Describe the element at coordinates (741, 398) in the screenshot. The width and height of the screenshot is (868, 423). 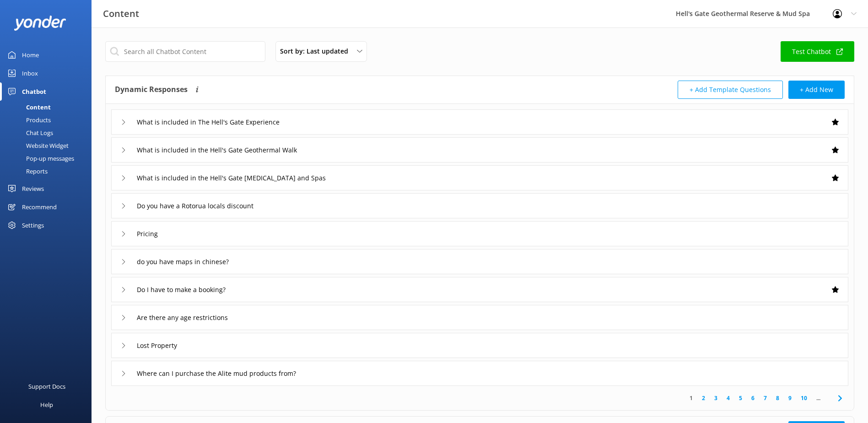
I see `a: 5` at that location.